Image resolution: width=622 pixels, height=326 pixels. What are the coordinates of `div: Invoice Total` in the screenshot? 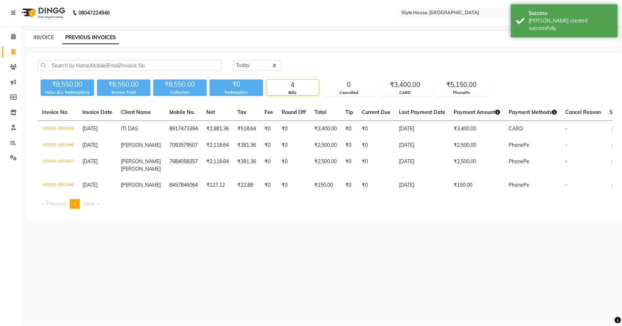 It's located at (124, 92).